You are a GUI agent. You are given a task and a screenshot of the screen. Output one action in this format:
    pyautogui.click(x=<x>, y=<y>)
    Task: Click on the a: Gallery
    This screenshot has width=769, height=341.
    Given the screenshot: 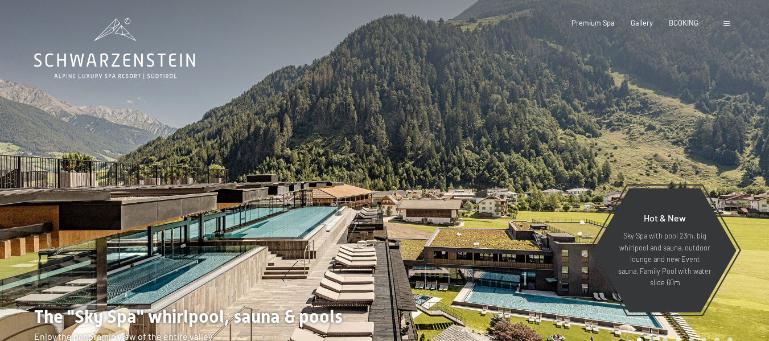 What is the action you would take?
    pyautogui.click(x=642, y=23)
    